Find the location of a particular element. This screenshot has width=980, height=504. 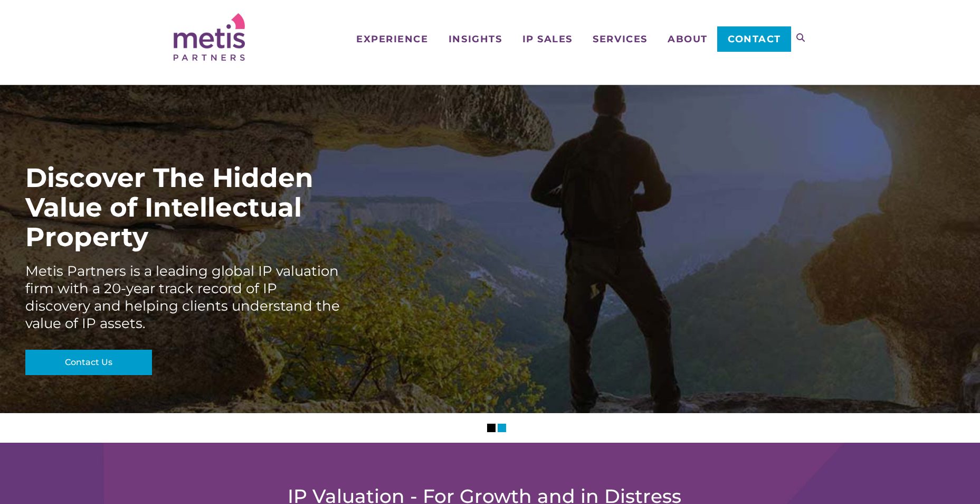

span: Insights is located at coordinates (475, 39).